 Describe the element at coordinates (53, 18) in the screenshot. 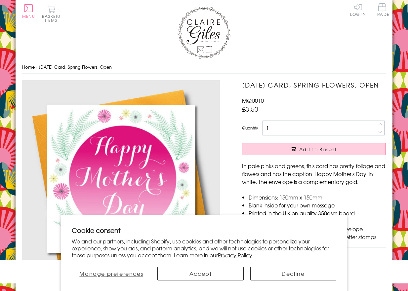

I see `span: 0 items` at that location.